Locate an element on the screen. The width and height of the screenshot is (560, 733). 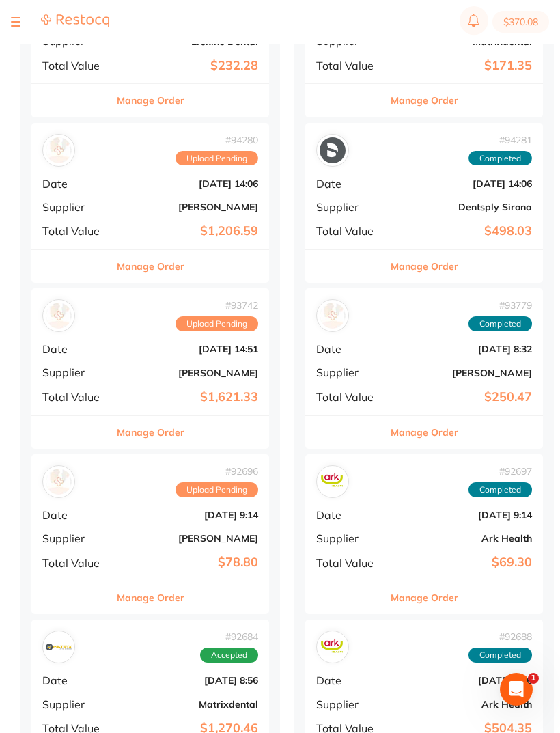
span: # 94281 is located at coordinates (500, 140).